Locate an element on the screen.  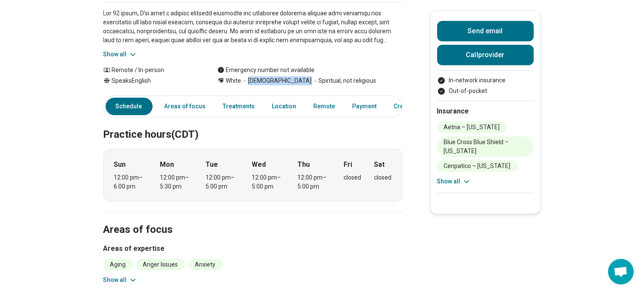
div: When does the program meet? is located at coordinates (253, 175).